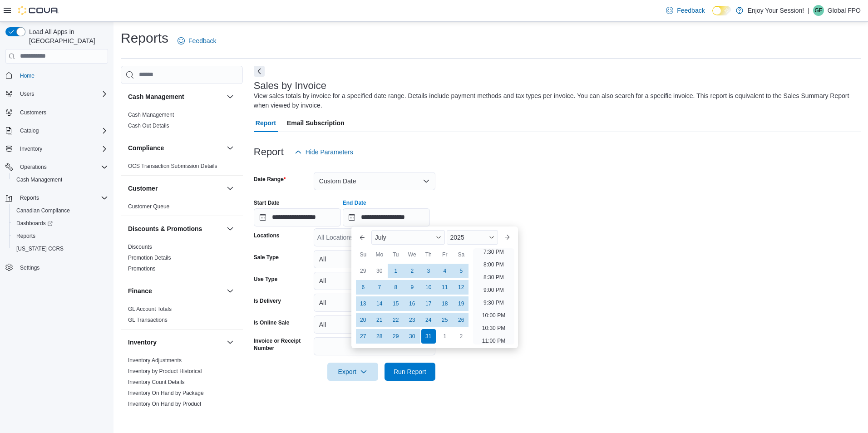 Image resolution: width=868 pixels, height=433 pixels. What do you see at coordinates (156, 382) in the screenshot?
I see `span: Inventory Count Details` at bounding box center [156, 382].